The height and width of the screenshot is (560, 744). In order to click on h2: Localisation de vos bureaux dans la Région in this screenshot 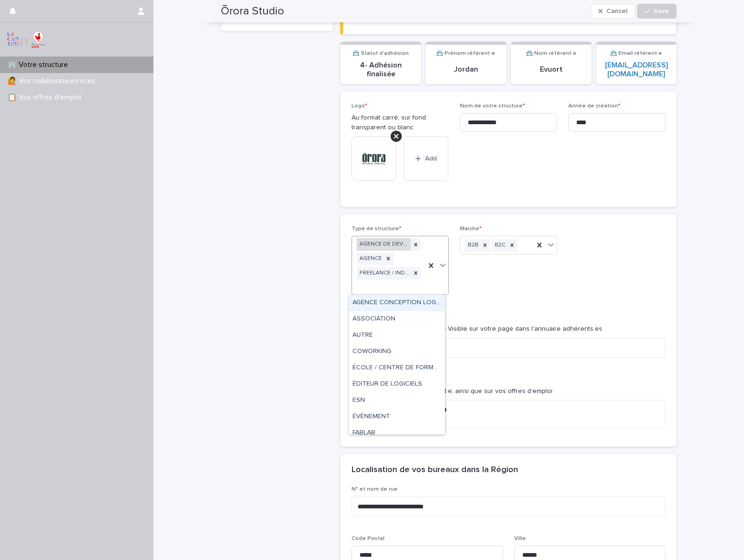, I will do `click(435, 470)`.